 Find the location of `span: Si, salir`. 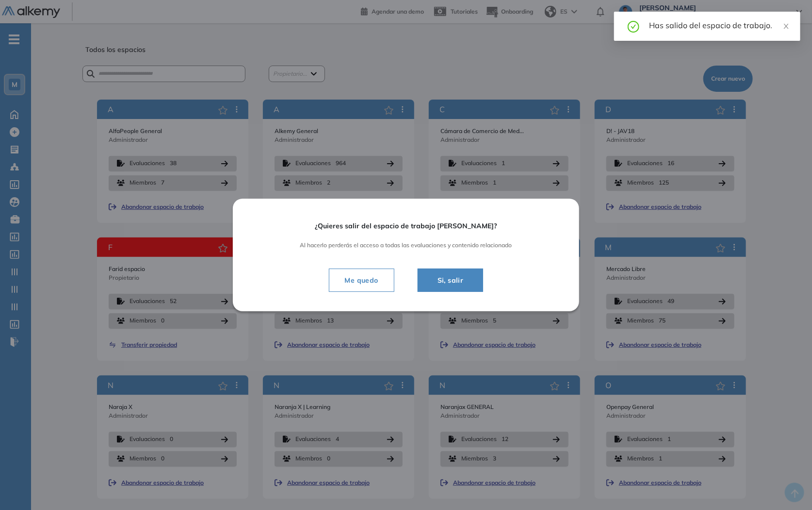

span: Si, salir is located at coordinates (451, 280).